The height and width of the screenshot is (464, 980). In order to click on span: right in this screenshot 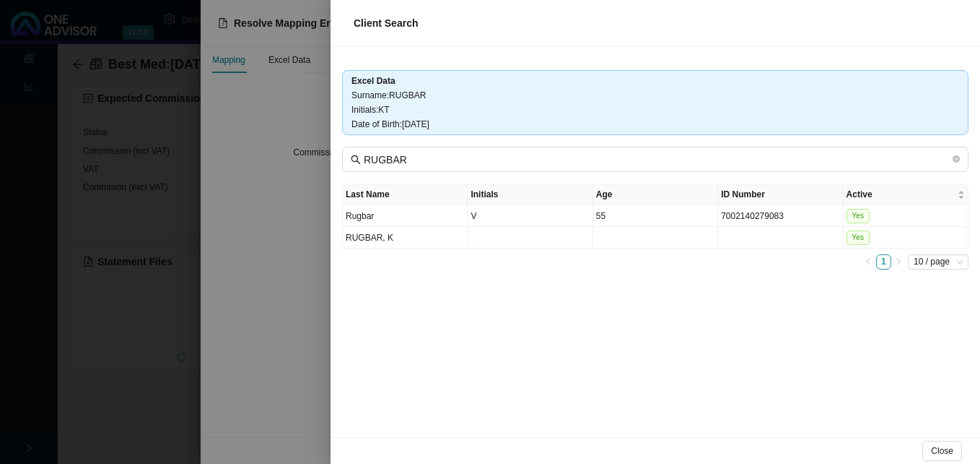, I will do `click(898, 262)`.